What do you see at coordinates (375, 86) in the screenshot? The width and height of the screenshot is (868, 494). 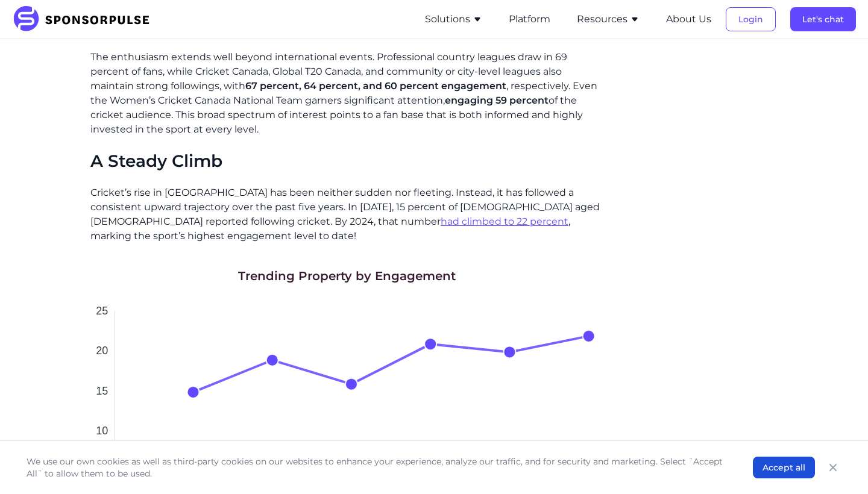 I see `span: 67 percent, 64 percent, and 60 percent engagement` at bounding box center [375, 86].